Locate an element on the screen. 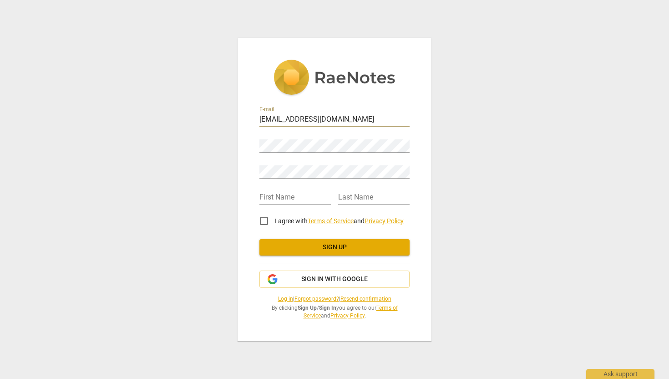  button: Sign in with Google is located at coordinates (335, 279).